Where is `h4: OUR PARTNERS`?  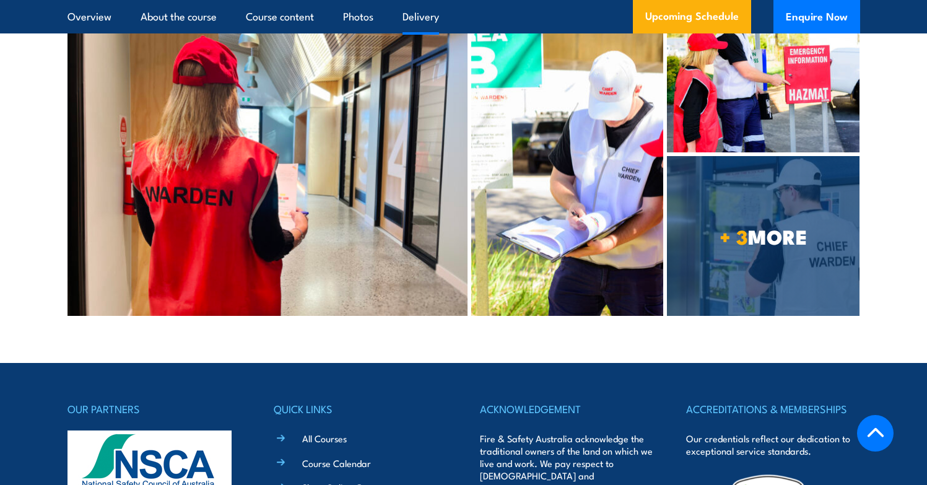
h4: OUR PARTNERS is located at coordinates (154, 409).